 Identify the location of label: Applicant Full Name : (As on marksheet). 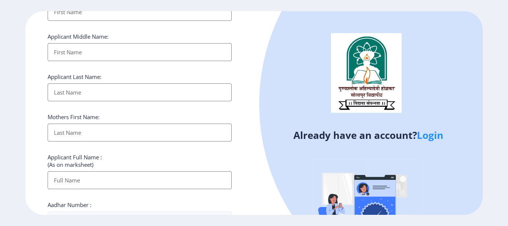
(75, 161).